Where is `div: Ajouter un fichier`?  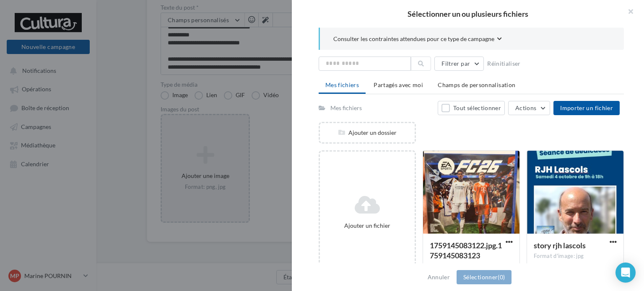
div: Ajouter un fichier is located at coordinates (368, 226).